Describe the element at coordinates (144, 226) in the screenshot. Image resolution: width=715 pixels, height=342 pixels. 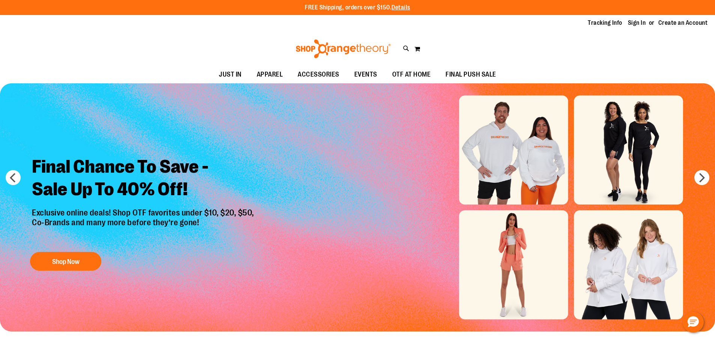
I see `p: Exclusive online deals! Shop OTF favorites under $10, $20, $50, Co-Brands and many more before th...` at that location.